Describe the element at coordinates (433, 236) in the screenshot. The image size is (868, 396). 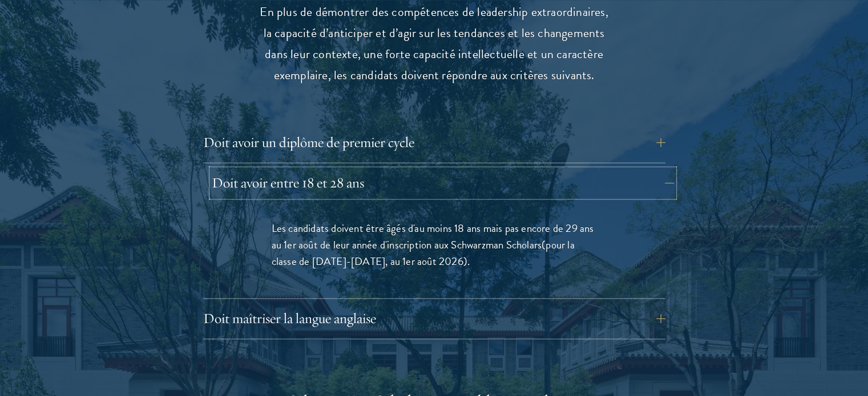
I see `font: Les candidats doivent être âgés d'au moins 18 ans mais pas encore de 29 ans au 1er août de leur a...` at that location.